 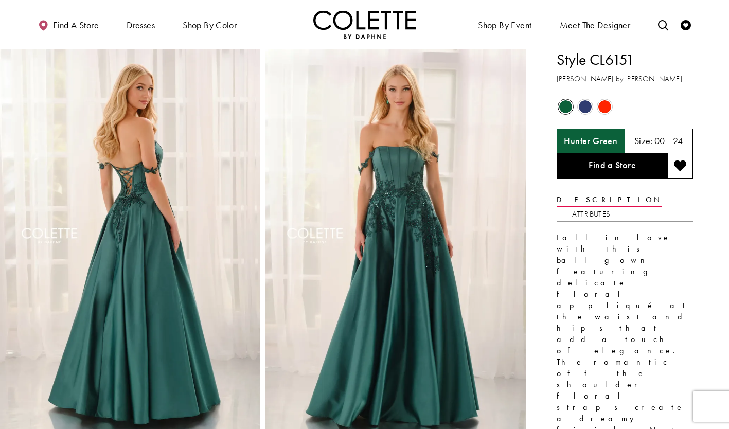 What do you see at coordinates (68, 24) in the screenshot?
I see `a: Find a store` at bounding box center [68, 24].